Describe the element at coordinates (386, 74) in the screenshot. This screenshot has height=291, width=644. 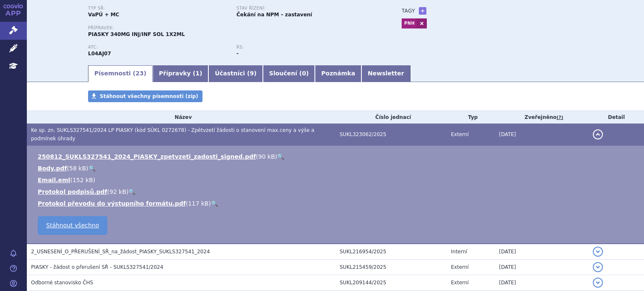
I see `a: Newsletter` at that location.